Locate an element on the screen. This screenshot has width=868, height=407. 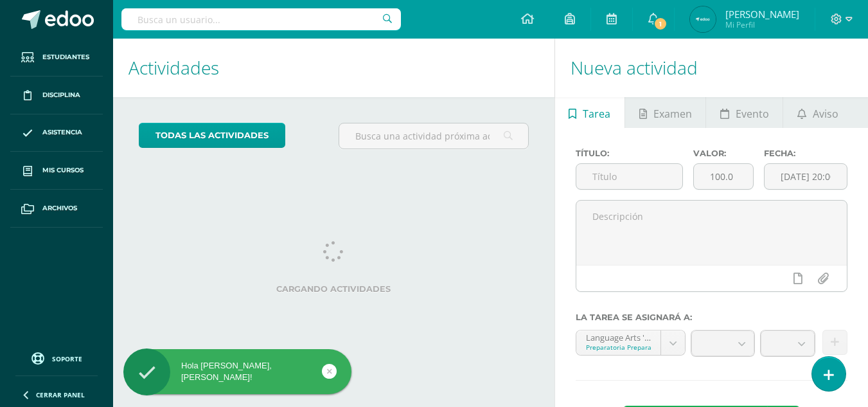
span: Disciplina is located at coordinates (61, 95).